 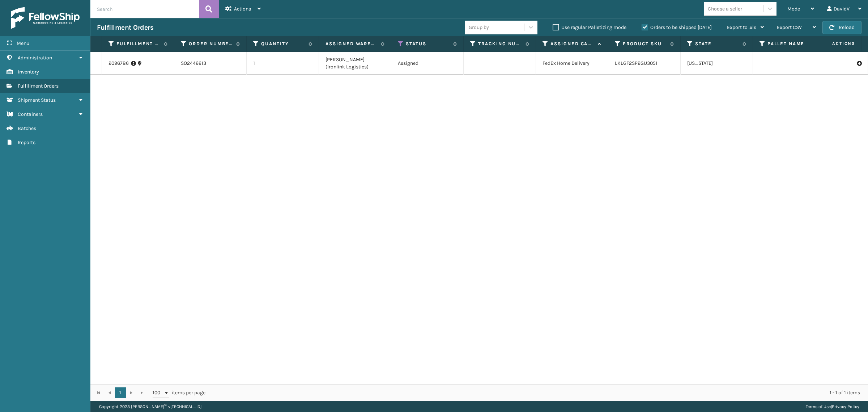 What do you see at coordinates (138, 44) in the screenshot?
I see `label: Fulfillment Order Id` at bounding box center [138, 44].